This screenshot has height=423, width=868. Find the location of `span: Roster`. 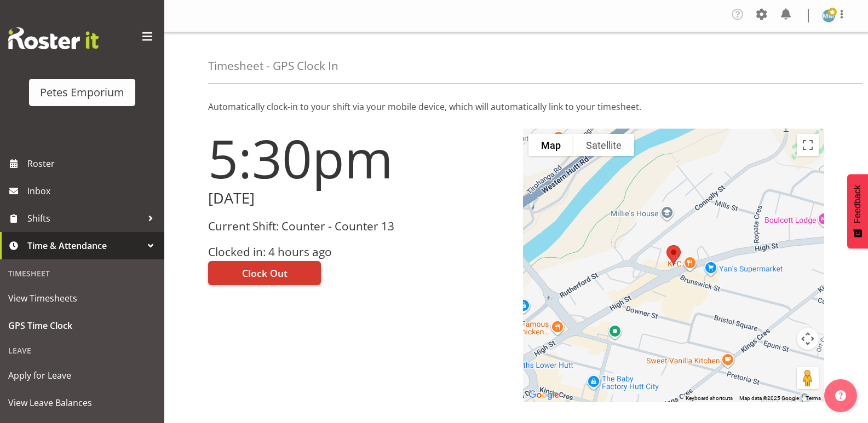

span: Roster is located at coordinates (93, 164).